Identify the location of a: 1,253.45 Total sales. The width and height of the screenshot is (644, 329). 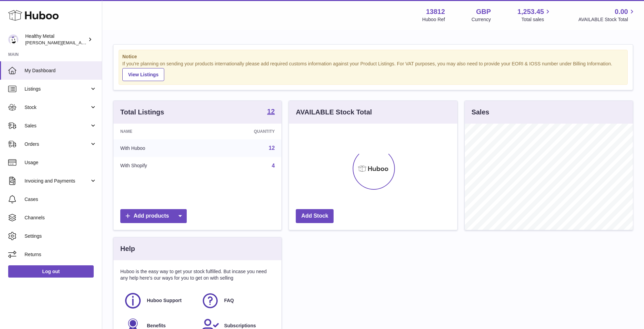
(535, 15).